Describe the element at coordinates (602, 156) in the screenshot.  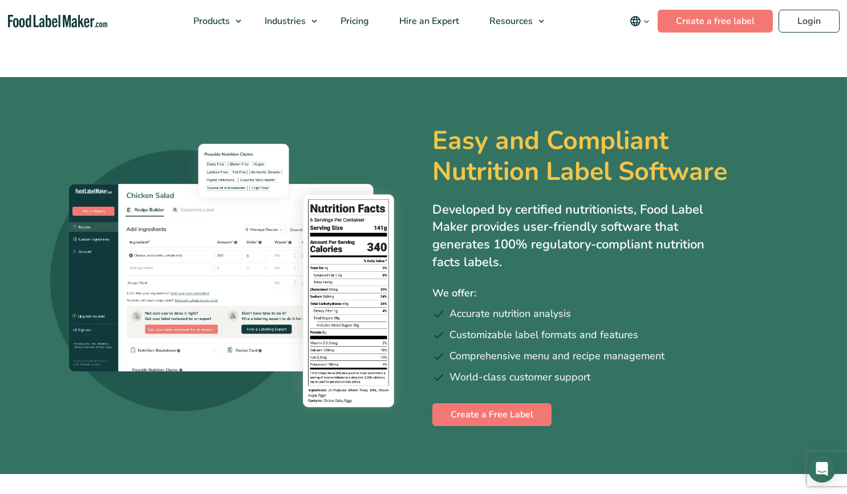
I see `h1: Easy and Compliant Nutrition Label Software` at that location.